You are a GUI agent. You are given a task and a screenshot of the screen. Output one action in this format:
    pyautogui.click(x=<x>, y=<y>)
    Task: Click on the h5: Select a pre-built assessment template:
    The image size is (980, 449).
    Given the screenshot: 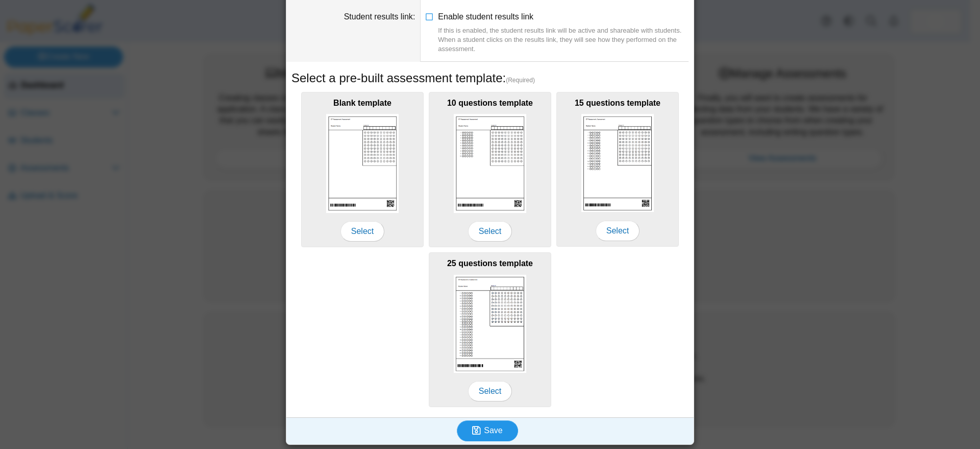 What is the action you would take?
    pyautogui.click(x=490, y=78)
    